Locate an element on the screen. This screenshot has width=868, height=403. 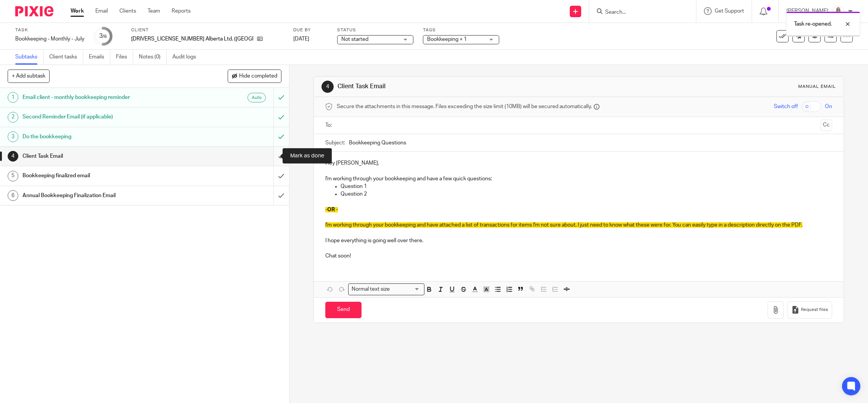
p: I hope everything is going well over there. is located at coordinates (579, 241).